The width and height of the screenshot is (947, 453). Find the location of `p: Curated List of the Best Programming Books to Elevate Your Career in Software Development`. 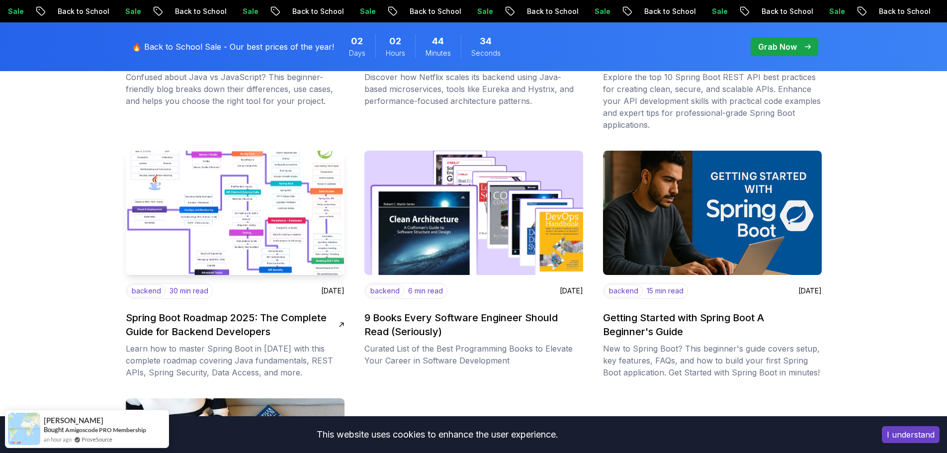

p: Curated List of the Best Programming Books to Elevate Your Career in Software Development is located at coordinates (474, 354).